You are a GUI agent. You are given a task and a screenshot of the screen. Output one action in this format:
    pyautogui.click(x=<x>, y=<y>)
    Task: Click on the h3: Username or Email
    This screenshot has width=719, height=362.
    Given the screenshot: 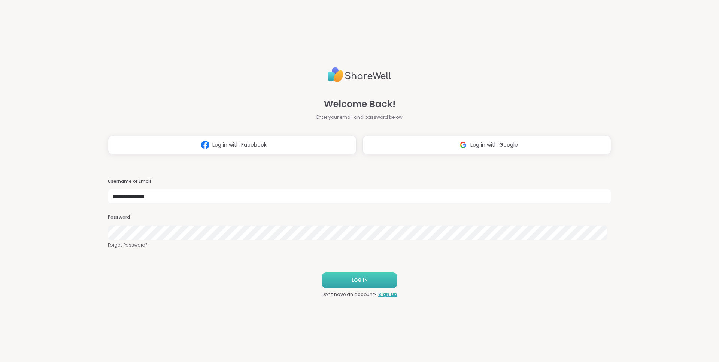 What is the action you would take?
    pyautogui.click(x=360, y=181)
    